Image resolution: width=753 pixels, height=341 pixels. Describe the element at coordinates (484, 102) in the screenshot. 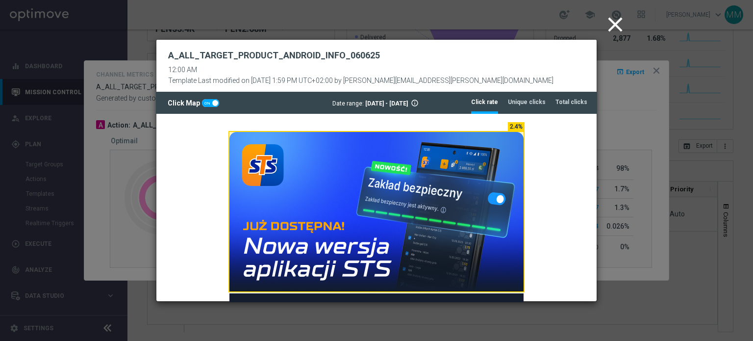

I see `tab-header: Click rate` at that location.